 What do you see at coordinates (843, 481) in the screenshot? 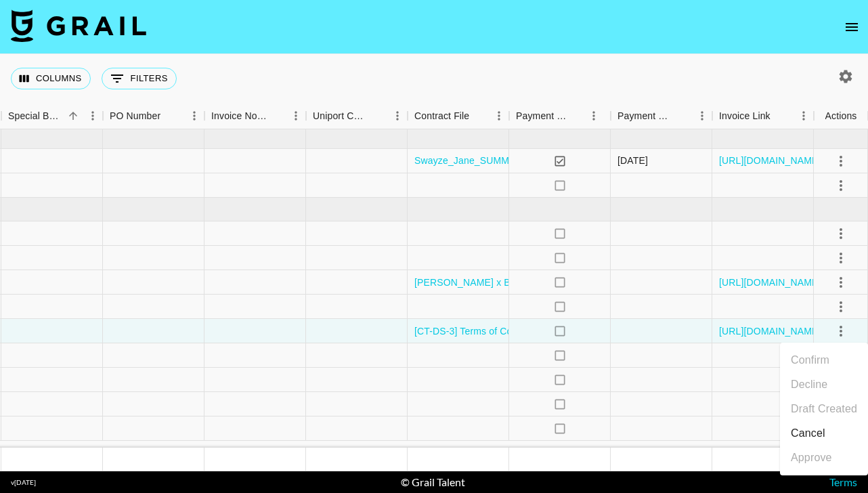
I see `a: Terms` at bounding box center [843, 481].